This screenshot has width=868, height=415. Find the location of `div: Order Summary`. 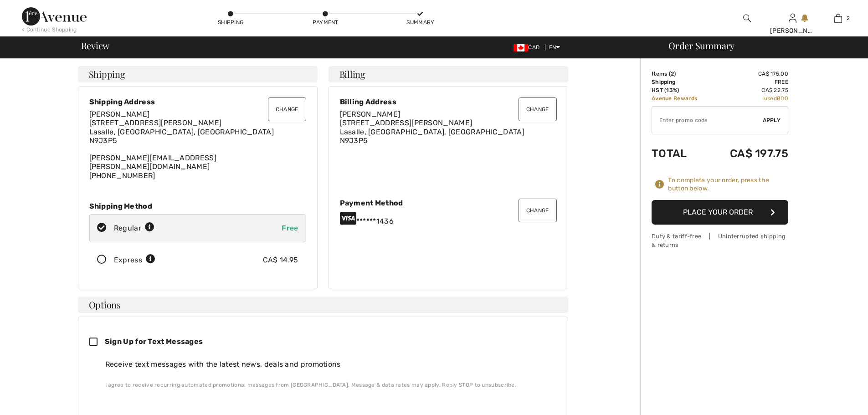

div: Order Summary is located at coordinates (760, 45).